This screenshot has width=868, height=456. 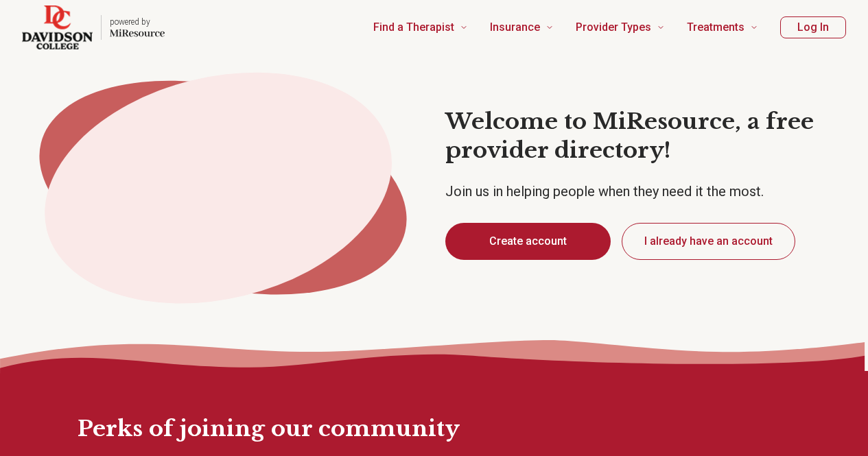 I want to click on p: Join us in helping people when they need it the most., so click(x=649, y=192).